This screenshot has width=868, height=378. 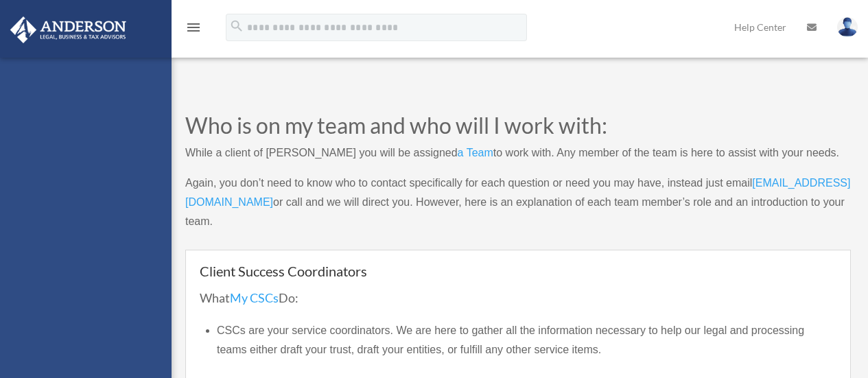 What do you see at coordinates (249, 297) in the screenshot?
I see `span: What Do:` at bounding box center [249, 297].